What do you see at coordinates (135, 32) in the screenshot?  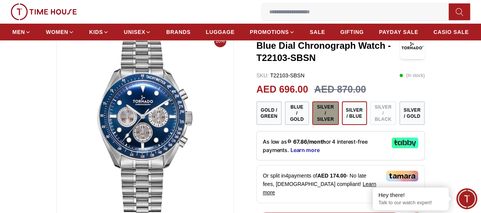 I see `span: UNISEX` at bounding box center [135, 32].